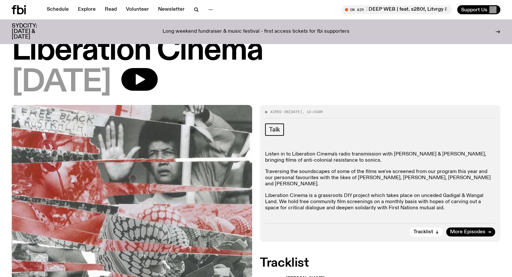 This screenshot has height=277, width=512. Describe the element at coordinates (312, 112) in the screenshot. I see `span: , 10:00am` at that location.